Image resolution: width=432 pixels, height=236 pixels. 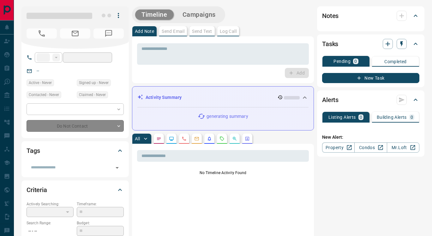 What do you see at coordinates (403, 147) in the screenshot?
I see `a: Mr.Loft` at bounding box center [403, 147].